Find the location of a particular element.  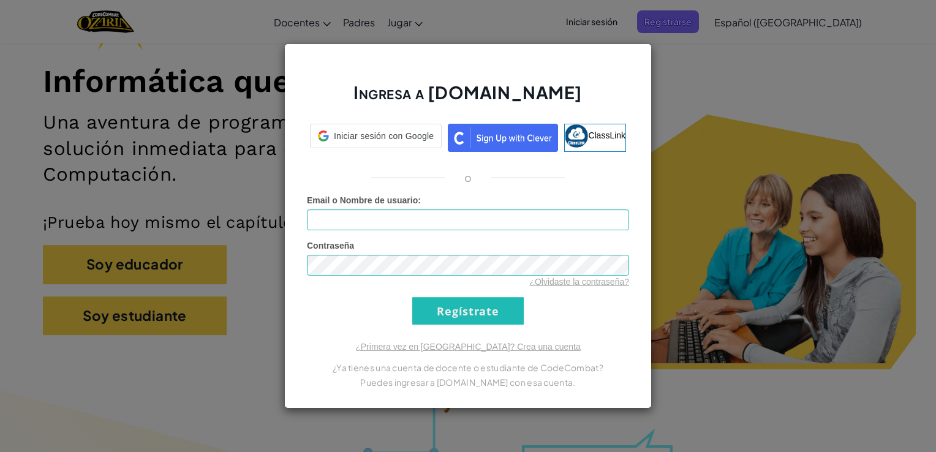

span: Iniciar sesión con Google is located at coordinates (383, 136).